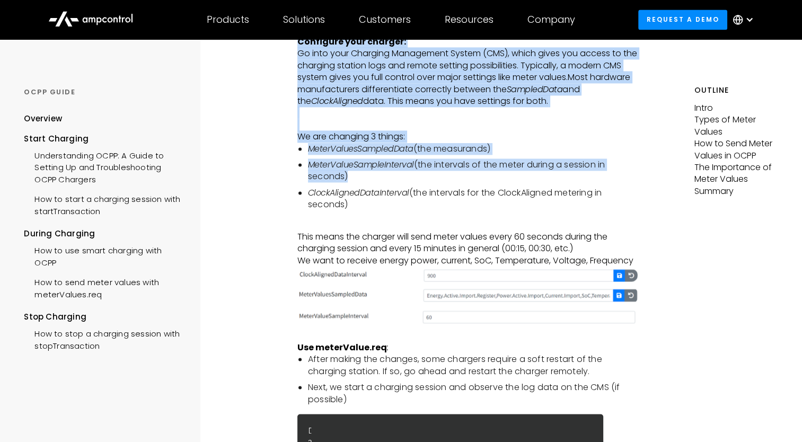  What do you see at coordinates (104, 256) in the screenshot?
I see `div: How to use smart charging with OCPP` at bounding box center [104, 256].